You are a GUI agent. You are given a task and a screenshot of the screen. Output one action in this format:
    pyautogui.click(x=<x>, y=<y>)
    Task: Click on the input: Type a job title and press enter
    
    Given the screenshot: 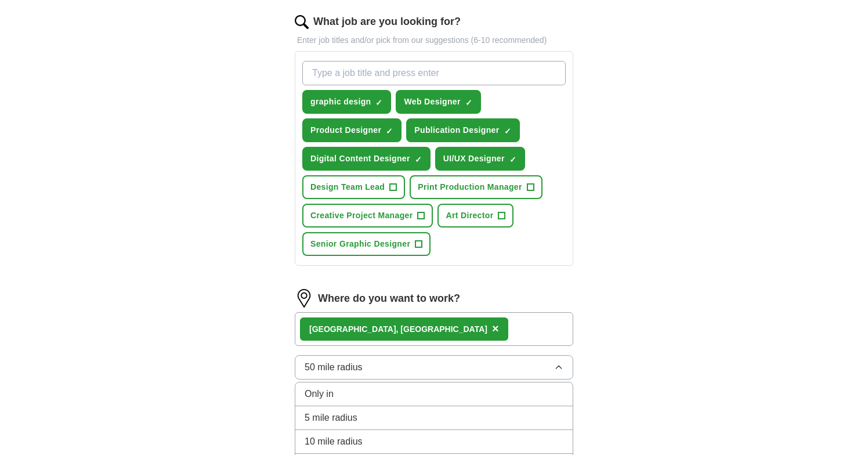 What is the action you would take?
    pyautogui.click(x=434, y=73)
    